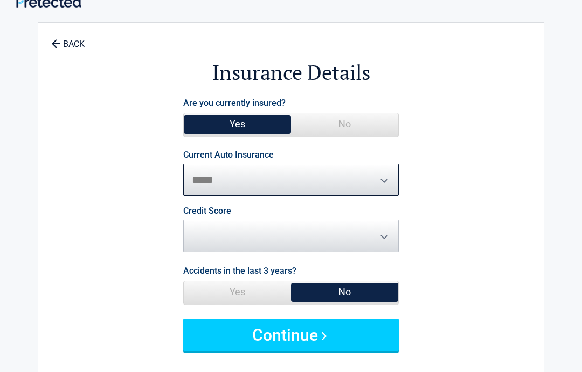 The image size is (582, 372). I want to click on a: BACK, so click(68, 39).